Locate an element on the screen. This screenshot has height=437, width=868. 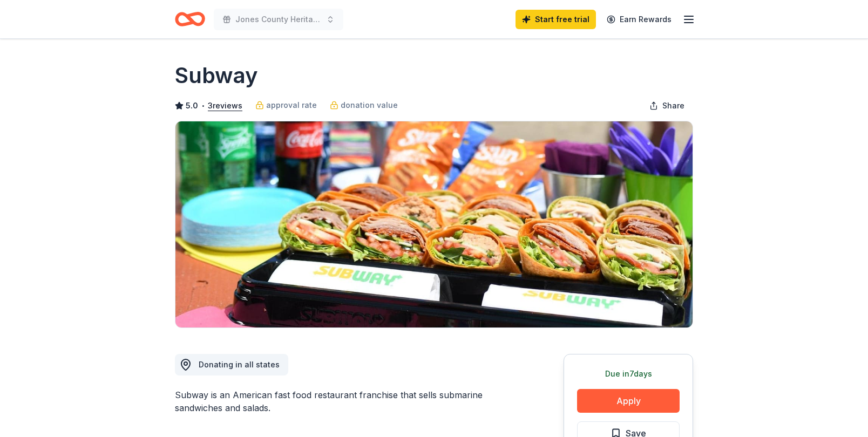
a: Earn Rewards is located at coordinates (639, 19).